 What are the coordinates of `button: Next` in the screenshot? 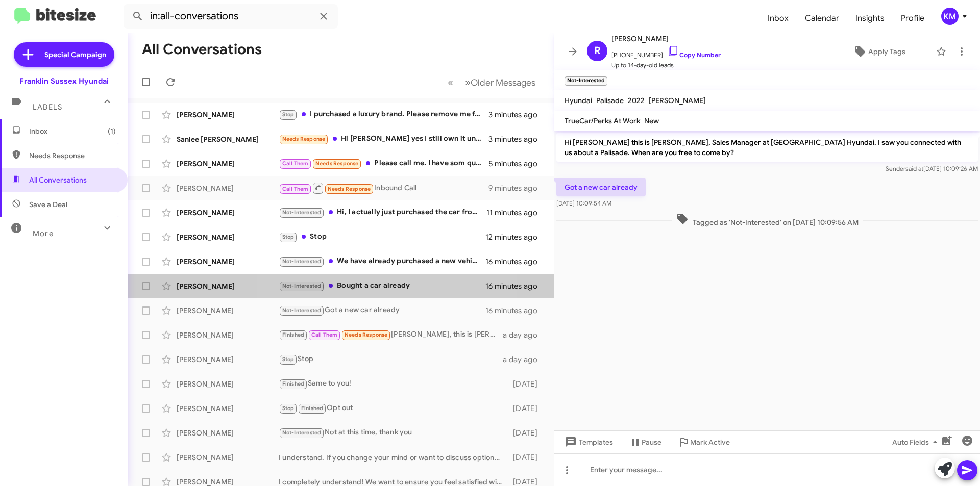 It's located at (500, 82).